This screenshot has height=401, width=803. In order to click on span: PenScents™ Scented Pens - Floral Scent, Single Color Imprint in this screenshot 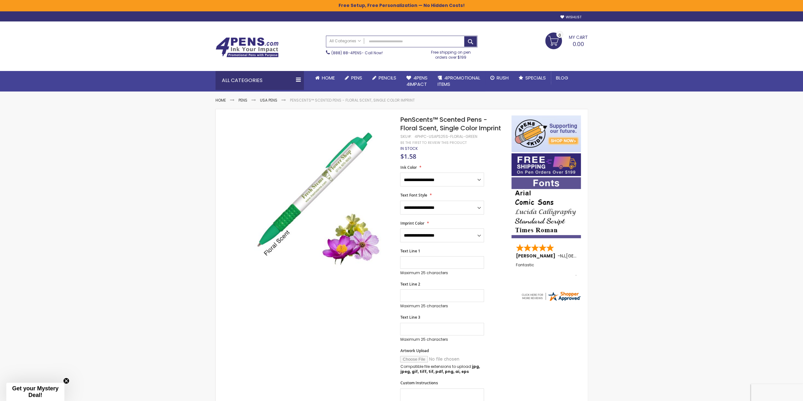, I will do `click(450, 124)`.